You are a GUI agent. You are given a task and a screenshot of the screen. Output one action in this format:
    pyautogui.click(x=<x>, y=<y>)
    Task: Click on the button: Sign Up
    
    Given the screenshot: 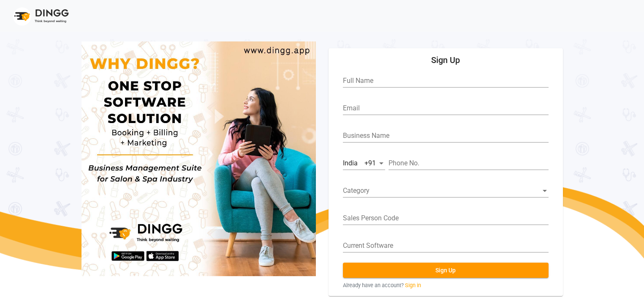 What is the action you would take?
    pyautogui.click(x=445, y=270)
    